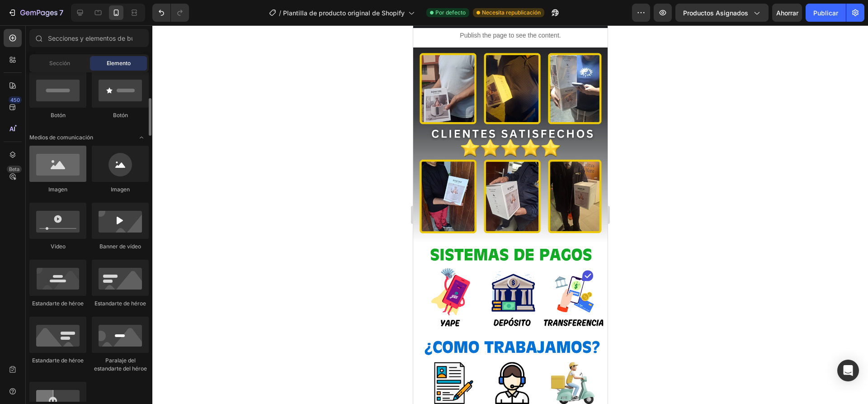 Image resolution: width=868 pixels, height=404 pixels. I want to click on button: Ahorrar, so click(787, 13).